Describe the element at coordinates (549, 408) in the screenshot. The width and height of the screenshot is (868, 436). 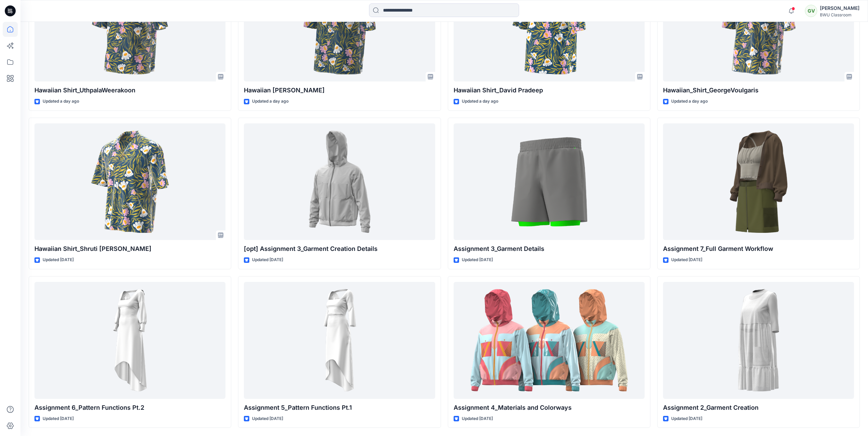
I see `p: Assignment 4_Materials and Colorways` at that location.